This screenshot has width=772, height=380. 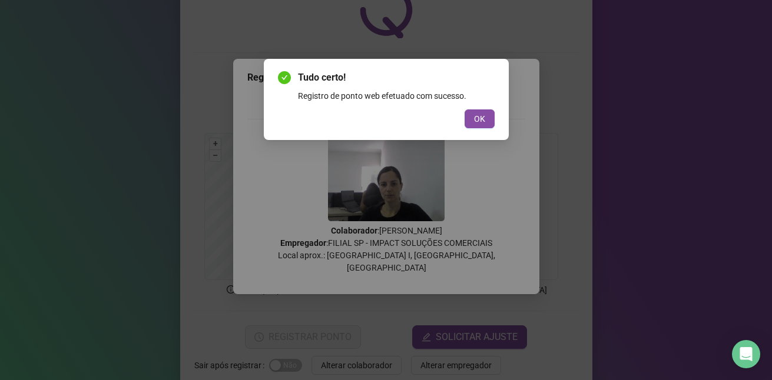 I want to click on div: Open Intercom Messenger, so click(x=746, y=354).